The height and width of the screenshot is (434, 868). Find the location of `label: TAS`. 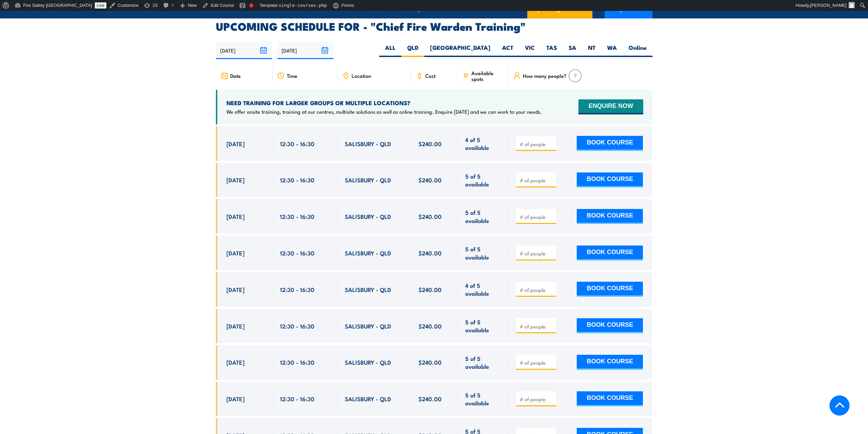

label: TAS is located at coordinates (551, 50).